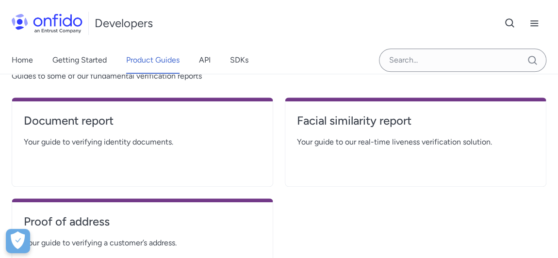  What do you see at coordinates (47, 23) in the screenshot?
I see `img: Onfido Logo` at bounding box center [47, 23].